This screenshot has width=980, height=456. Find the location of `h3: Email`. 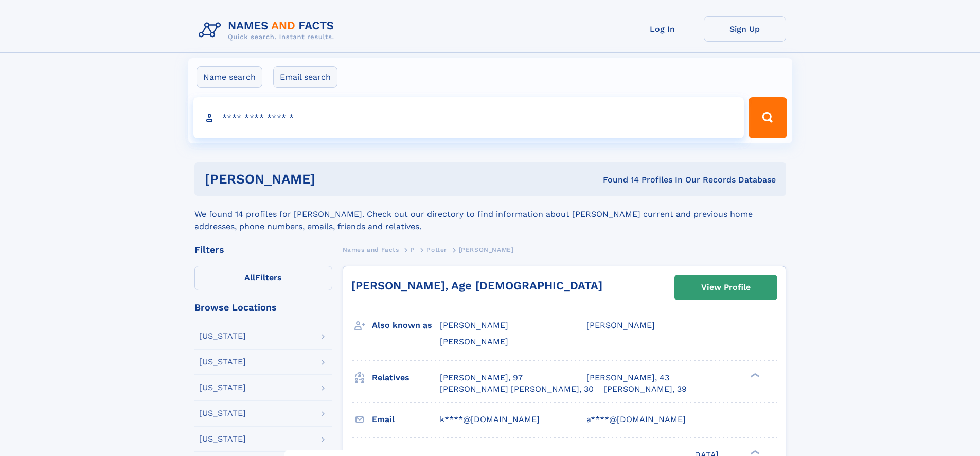

h3: Email is located at coordinates (406, 419).